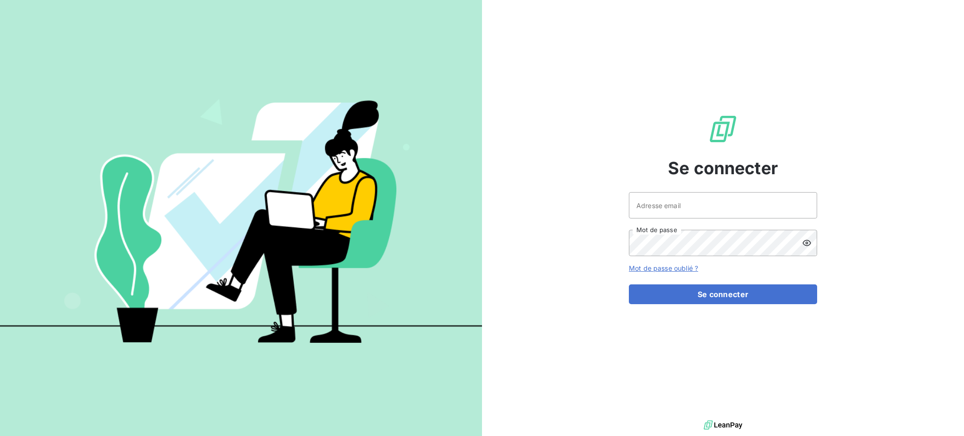  What do you see at coordinates (723, 425) in the screenshot?
I see `img: logo` at bounding box center [723, 425].